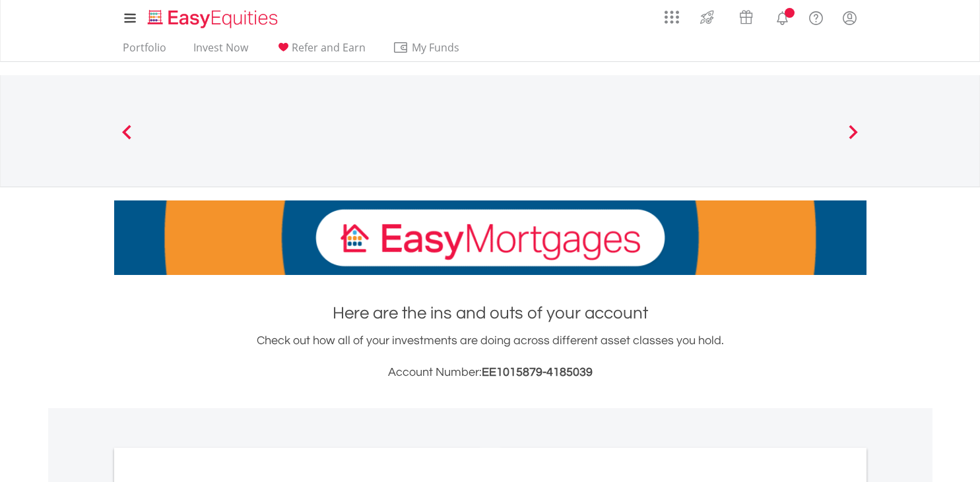  What do you see at coordinates (320, 51) in the screenshot?
I see `a: Refer and Earn` at bounding box center [320, 51].